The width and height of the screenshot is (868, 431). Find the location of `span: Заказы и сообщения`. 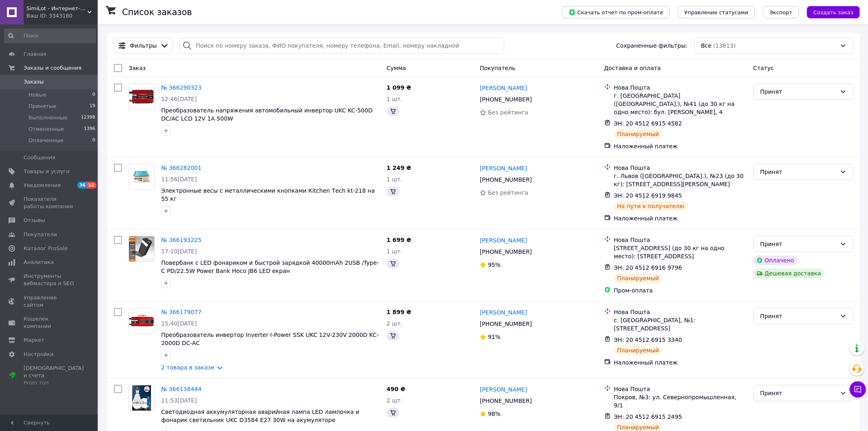

span: Заказы и сообщения is located at coordinates (52, 68).